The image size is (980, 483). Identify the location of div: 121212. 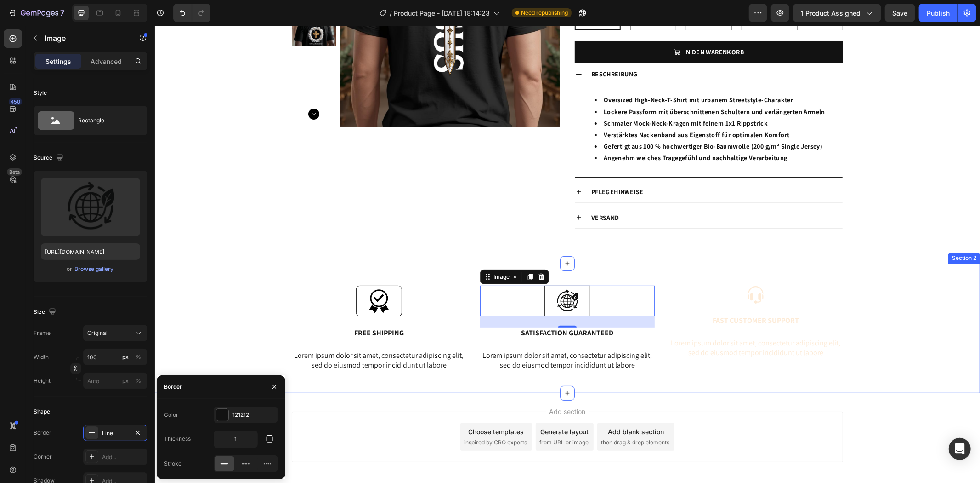
(254, 415).